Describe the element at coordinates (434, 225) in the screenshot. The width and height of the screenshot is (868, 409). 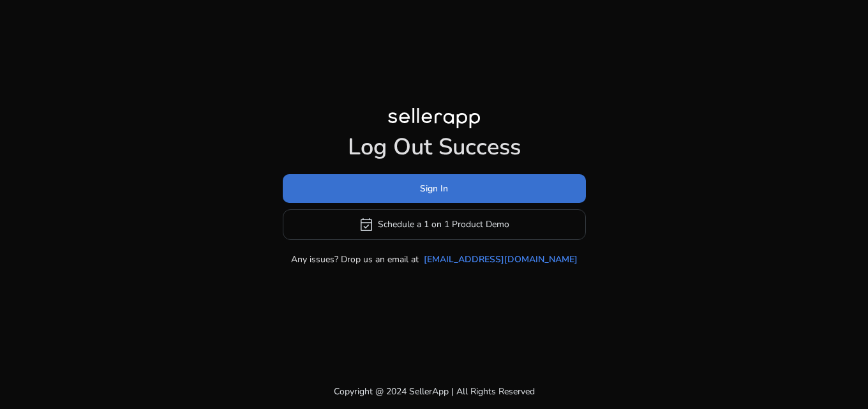
I see `button: event_availableSchedule a 1 on 1 Product Demo` at that location.